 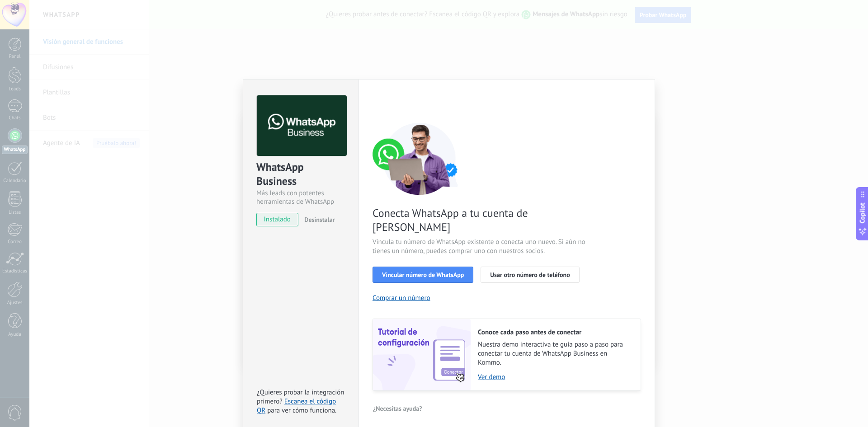 What do you see at coordinates (530, 274) in the screenshot?
I see `span: Usar otro número de teléfono` at bounding box center [530, 274].